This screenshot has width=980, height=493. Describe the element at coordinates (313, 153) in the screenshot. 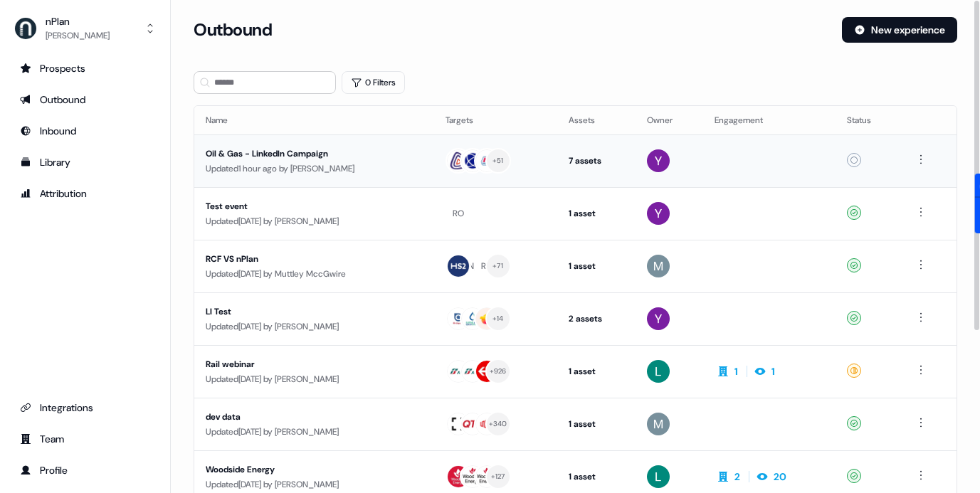

I see `div: Oil & Gas - LinkedIn Campaign` at that location.